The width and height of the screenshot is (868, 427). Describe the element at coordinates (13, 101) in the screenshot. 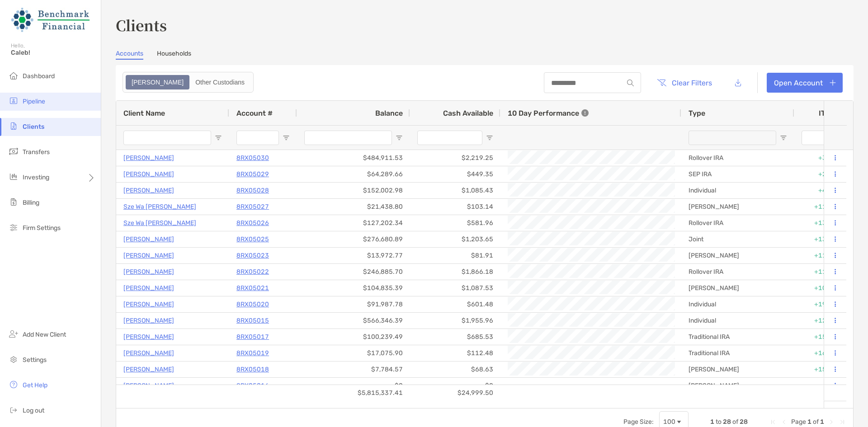

I see `img: pipeline icon` at that location.